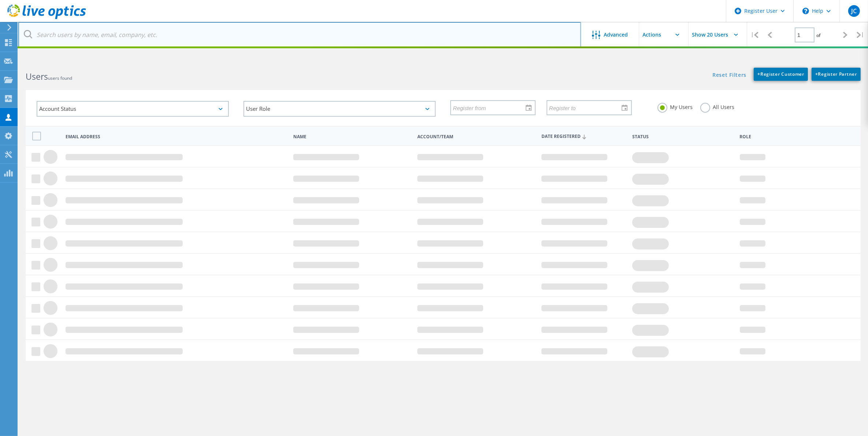 Image resolution: width=868 pixels, height=436 pixels. I want to click on input: Register to, so click(586, 108).